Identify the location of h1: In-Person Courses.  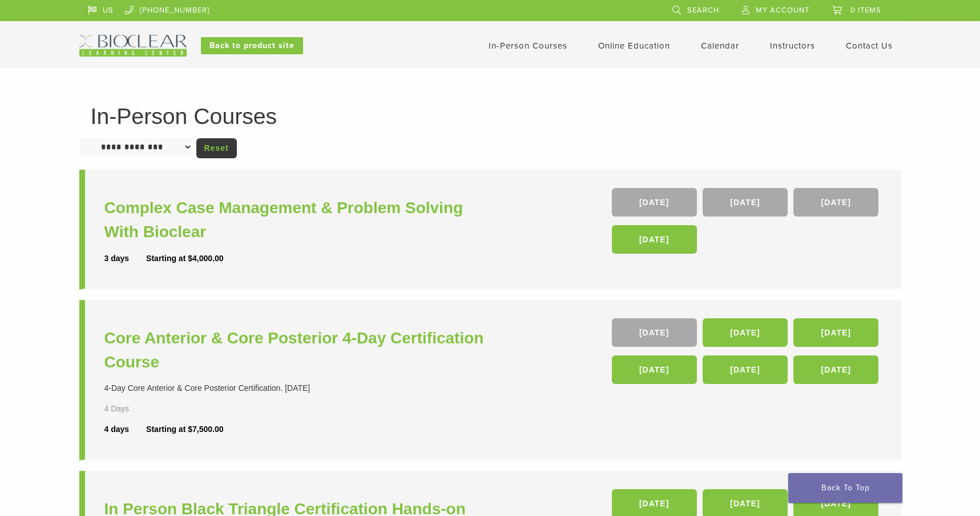
(490, 116).